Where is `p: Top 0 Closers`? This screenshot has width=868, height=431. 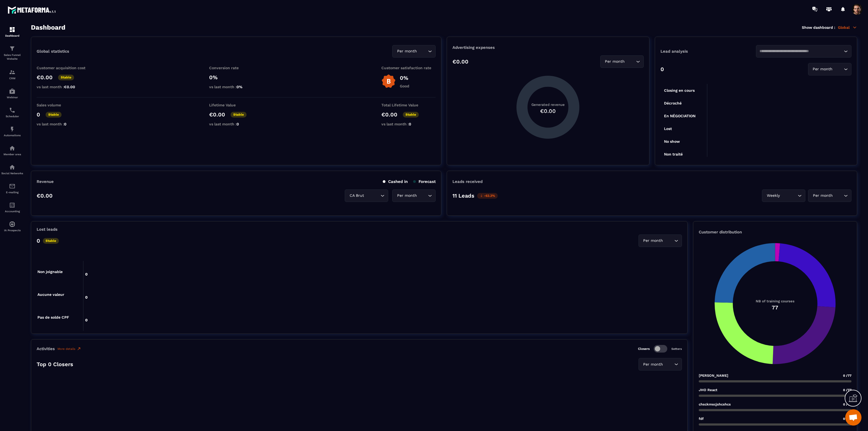
p: Top 0 Closers is located at coordinates (55, 365).